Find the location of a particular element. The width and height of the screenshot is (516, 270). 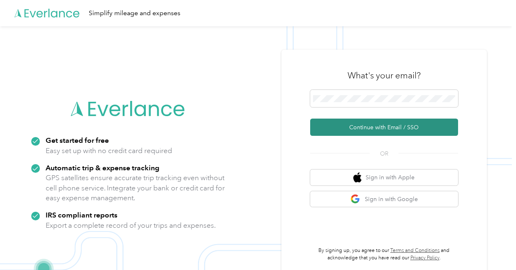

strong: Get started for free is located at coordinates (77, 140).